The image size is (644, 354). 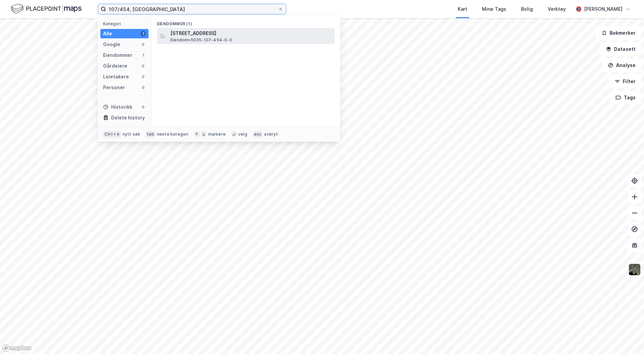 What do you see at coordinates (619, 33) in the screenshot?
I see `button: Bokmerker` at bounding box center [619, 33].